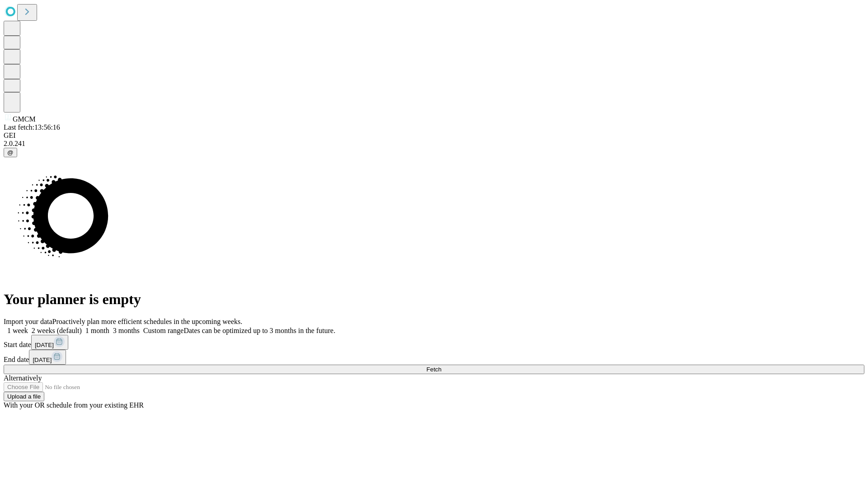 The image size is (868, 488). Describe the element at coordinates (434, 369) in the screenshot. I see `span: Fetch` at that location.